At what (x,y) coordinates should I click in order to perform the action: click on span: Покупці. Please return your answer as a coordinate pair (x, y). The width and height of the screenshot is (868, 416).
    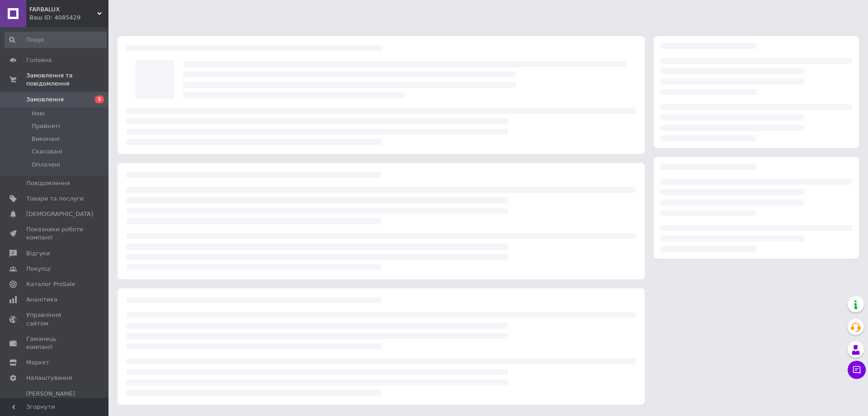
    Looking at the image, I should click on (38, 269).